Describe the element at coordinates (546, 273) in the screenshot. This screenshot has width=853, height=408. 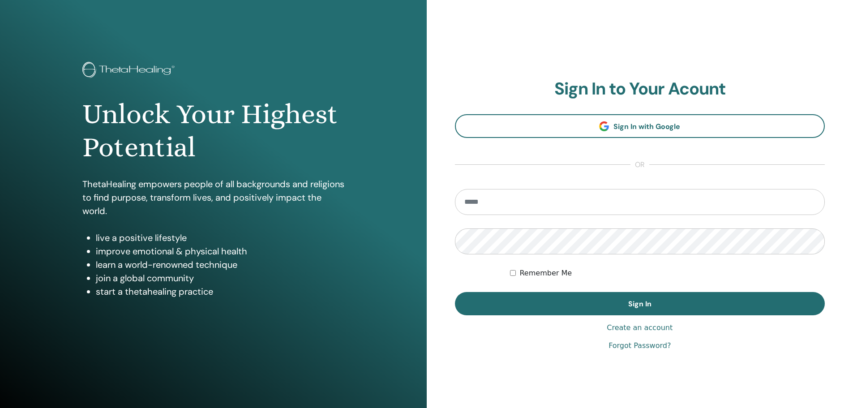
I see `label: Remember Me` at that location.